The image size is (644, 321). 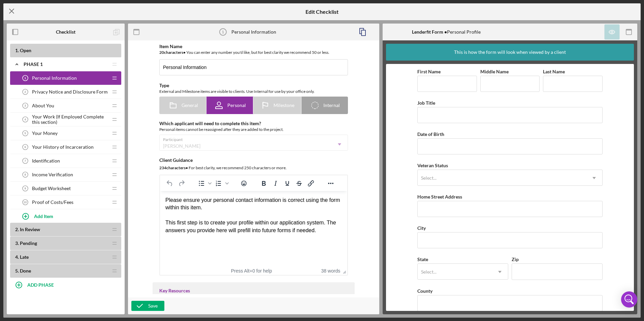 I want to click on button: Bold, so click(x=264, y=184).